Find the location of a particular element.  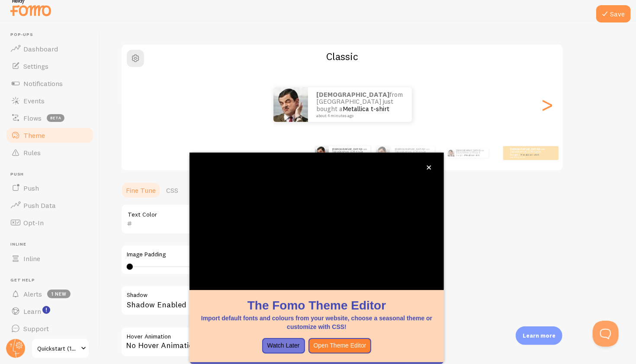

span: Events is located at coordinates (34, 101).